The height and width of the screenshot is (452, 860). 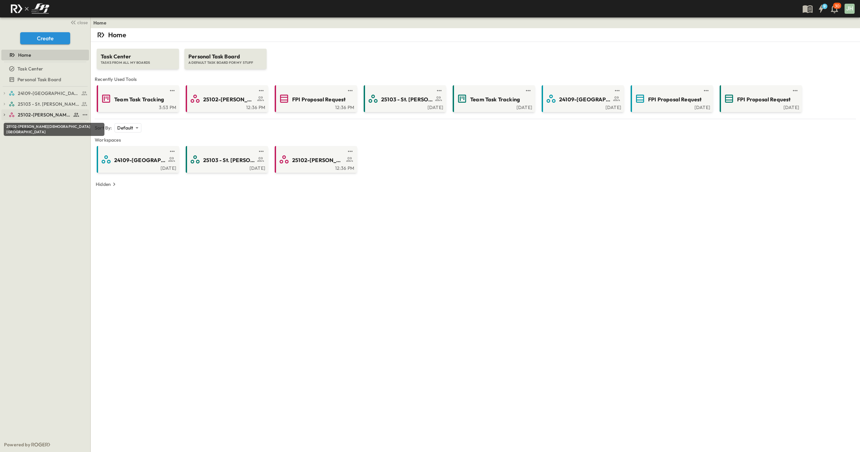 I want to click on div: Default, so click(x=128, y=128).